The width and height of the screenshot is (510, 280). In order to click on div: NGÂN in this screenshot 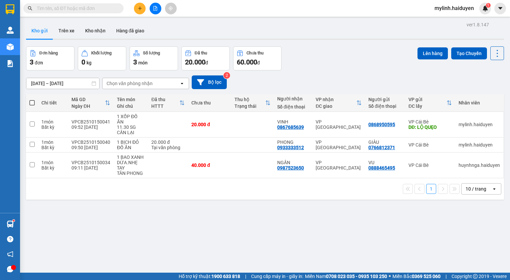, I will do `click(293, 163)`.